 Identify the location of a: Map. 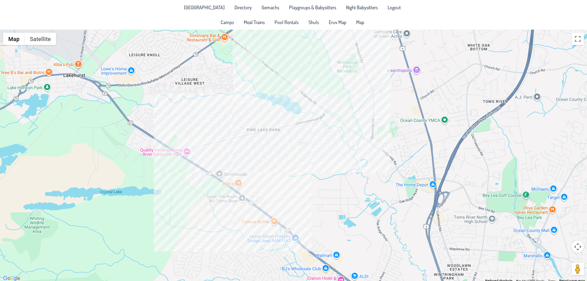
(360, 22).